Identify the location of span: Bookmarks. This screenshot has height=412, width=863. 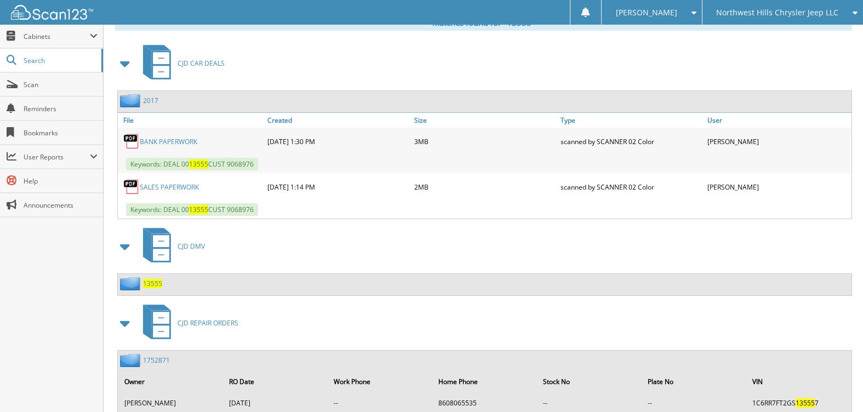
(60, 133).